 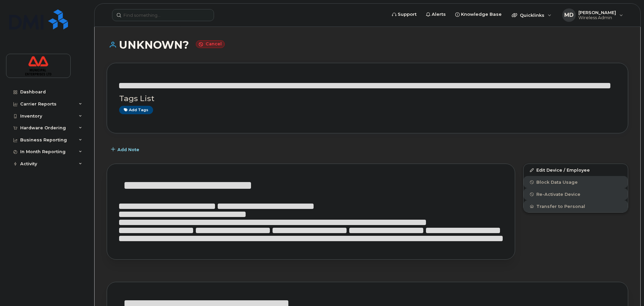 What do you see at coordinates (210, 44) in the screenshot?
I see `small: Cancel` at bounding box center [210, 44].